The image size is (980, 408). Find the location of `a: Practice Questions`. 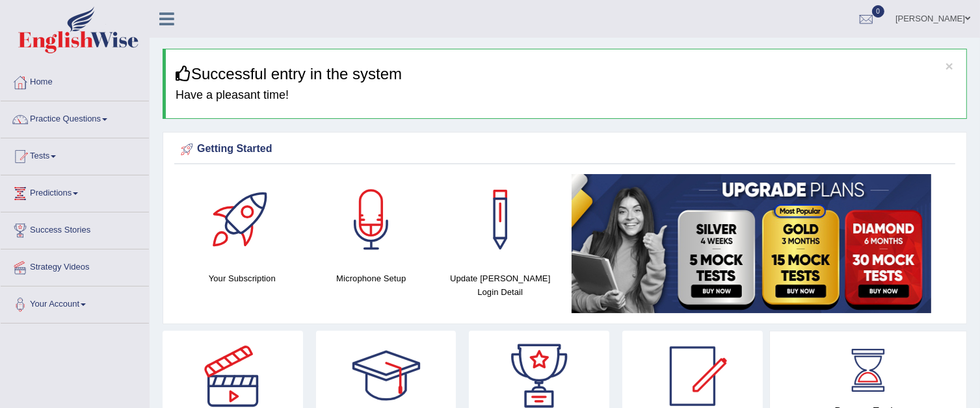

a: Practice Questions is located at coordinates (74, 118).